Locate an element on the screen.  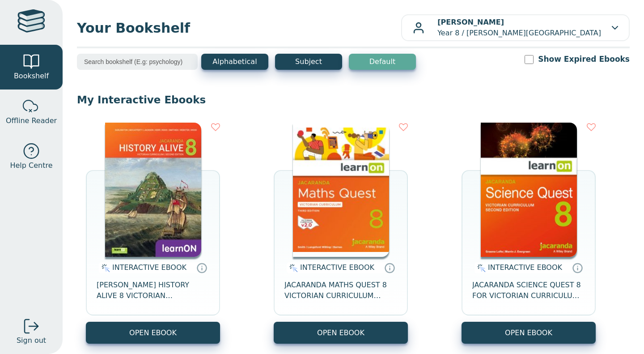
button: Default is located at coordinates (383, 62).